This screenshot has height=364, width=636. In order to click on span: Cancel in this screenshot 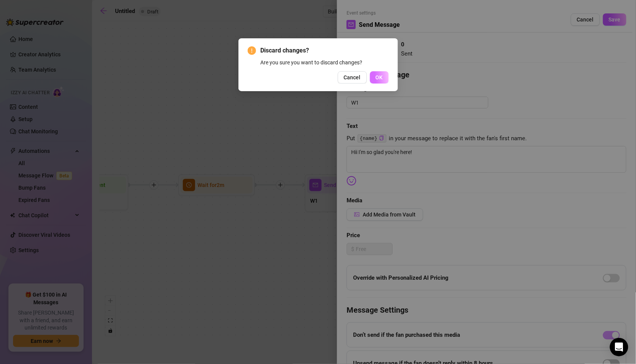, I will do `click(352, 77)`.